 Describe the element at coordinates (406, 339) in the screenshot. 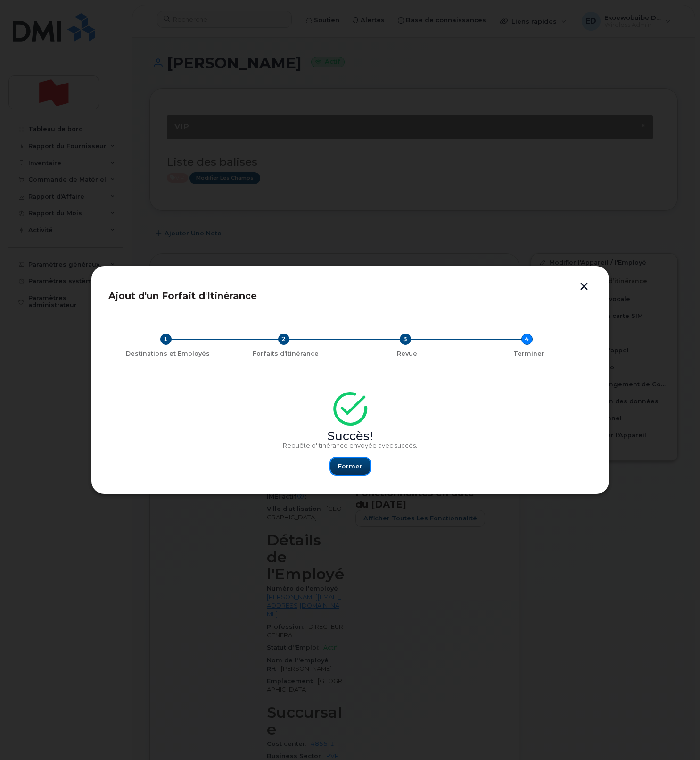

I see `div: 3` at that location.